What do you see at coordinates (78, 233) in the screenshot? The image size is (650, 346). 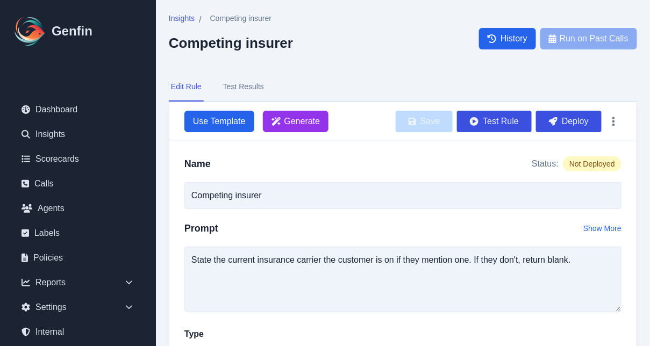 I see `a: Labels` at bounding box center [78, 233].